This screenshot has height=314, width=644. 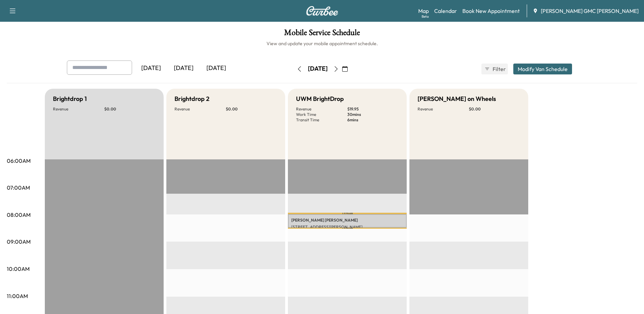 I want to click on p: 07:00AM, so click(x=19, y=187).